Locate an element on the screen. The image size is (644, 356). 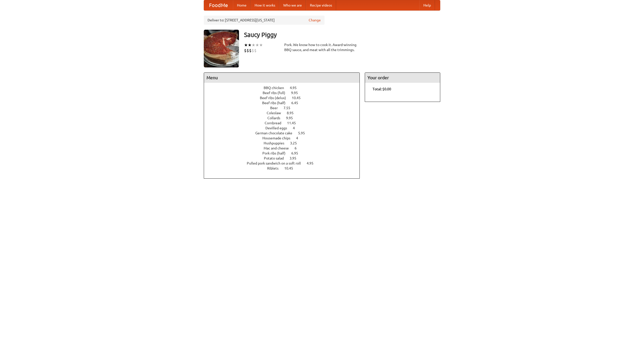
a: Devilled eggs 4 is located at coordinates (285, 128).